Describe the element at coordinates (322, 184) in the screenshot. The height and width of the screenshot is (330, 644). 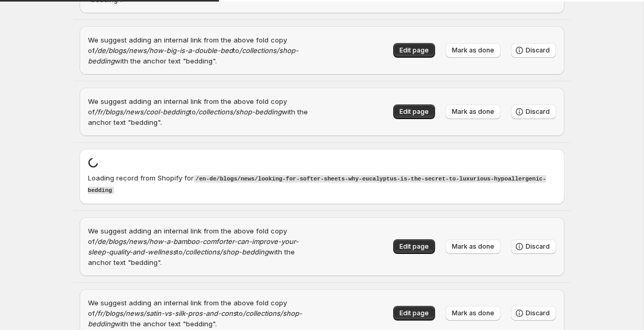
I see `p: Loading record from Shopify for` at that location.